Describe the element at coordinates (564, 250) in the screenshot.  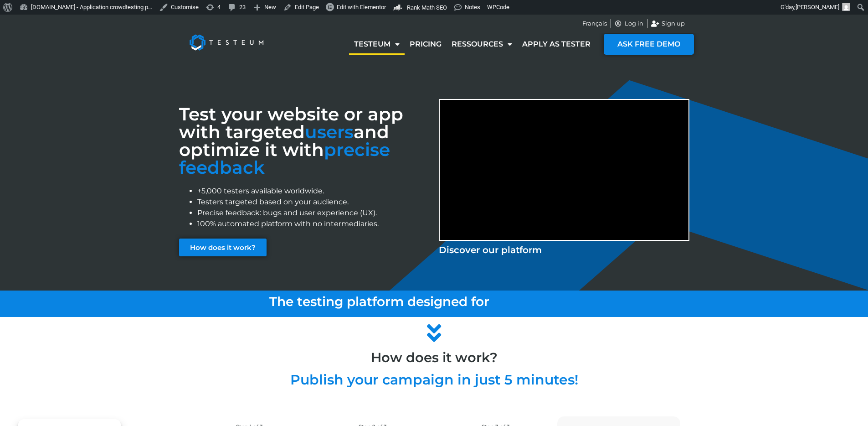
I see `p: Discover our platform` at that location.